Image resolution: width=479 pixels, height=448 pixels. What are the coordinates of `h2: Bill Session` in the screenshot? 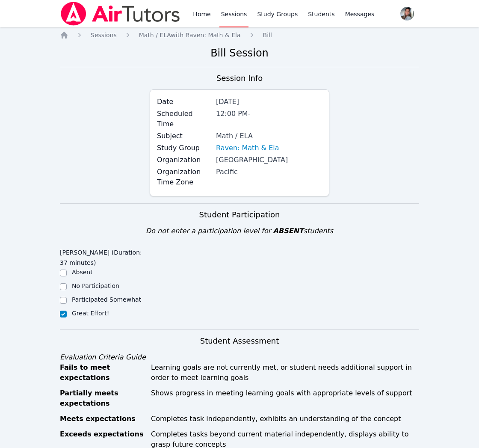 It's located at (240, 53).